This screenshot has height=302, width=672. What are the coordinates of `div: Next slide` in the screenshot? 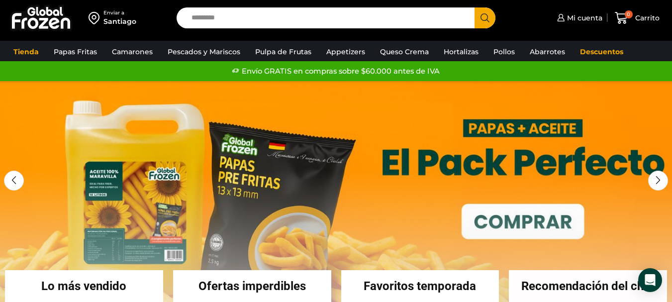 It's located at (658, 180).